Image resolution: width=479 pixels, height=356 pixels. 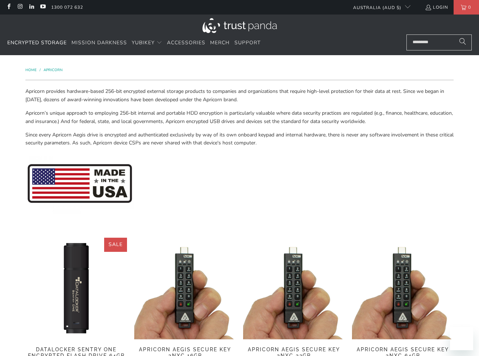 What do you see at coordinates (99, 43) in the screenshot?
I see `a: Mission Darkness` at bounding box center [99, 43].